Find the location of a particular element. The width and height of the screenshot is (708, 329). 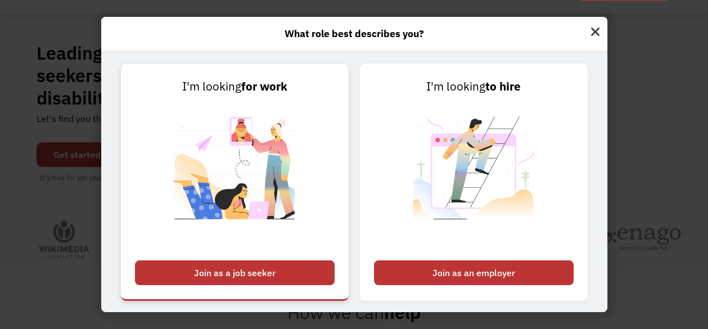

strong: What role best describes you? is located at coordinates (354, 33).